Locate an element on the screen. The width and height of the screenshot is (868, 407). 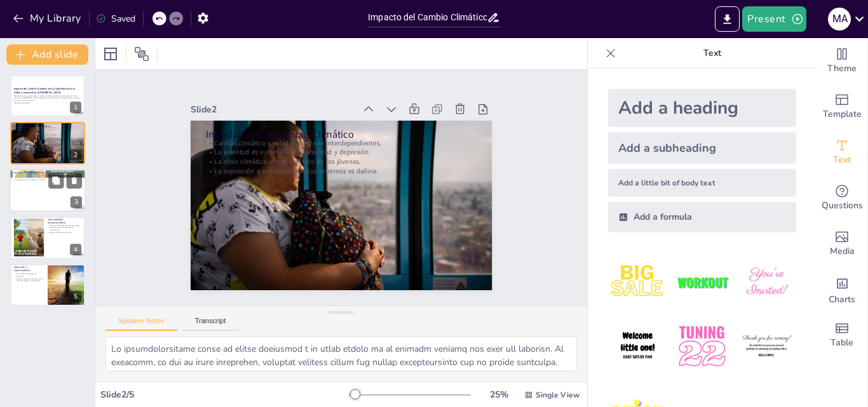
p: Barreras al acceso a recursos. is located at coordinates (64, 233).